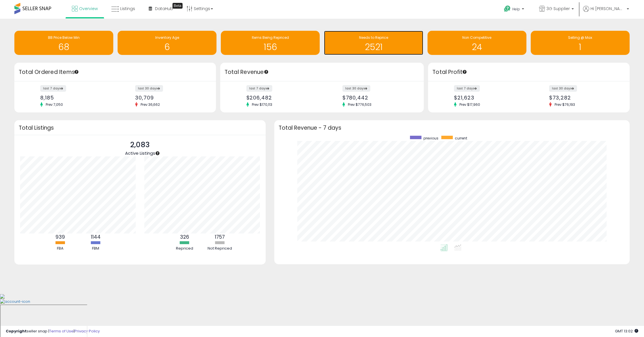 The image size is (644, 337). Describe the element at coordinates (185, 237) in the screenshot. I see `b: 326` at that location.